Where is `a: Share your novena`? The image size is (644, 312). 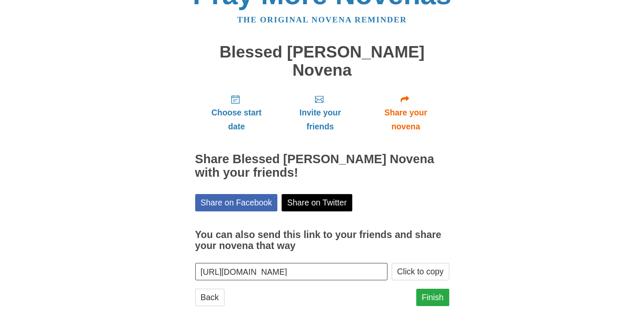
a: Share your novena is located at coordinates (406, 112).